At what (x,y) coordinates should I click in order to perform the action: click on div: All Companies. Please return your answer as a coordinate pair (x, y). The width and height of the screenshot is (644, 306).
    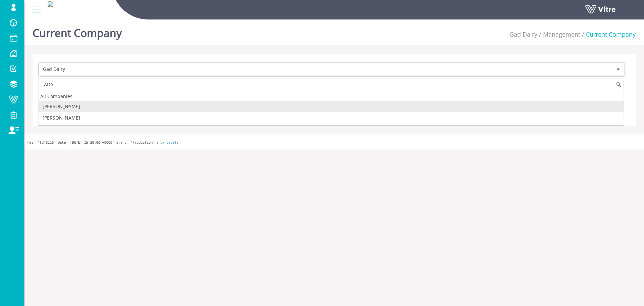
    Looking at the image, I should click on (331, 96).